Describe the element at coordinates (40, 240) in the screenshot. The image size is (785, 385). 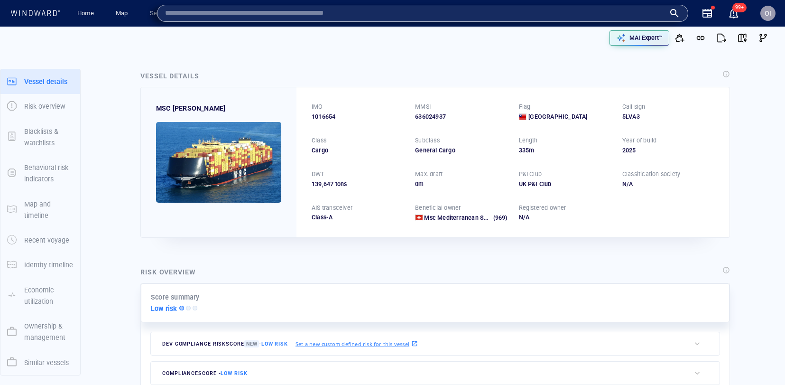
I see `a: Recent voyage` at that location.